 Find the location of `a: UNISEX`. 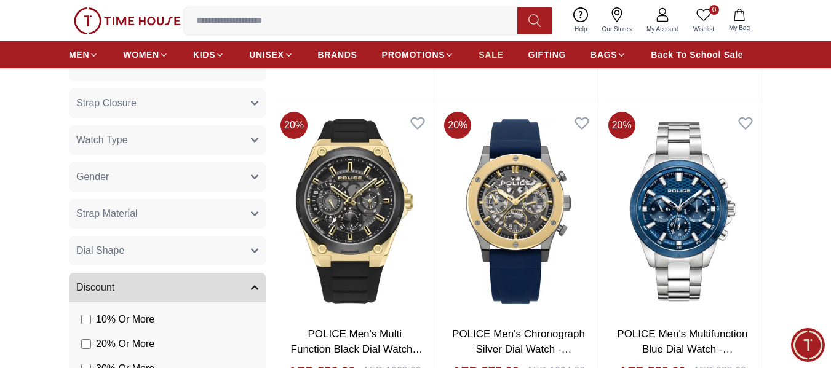

a: UNISEX is located at coordinates (270, 55).